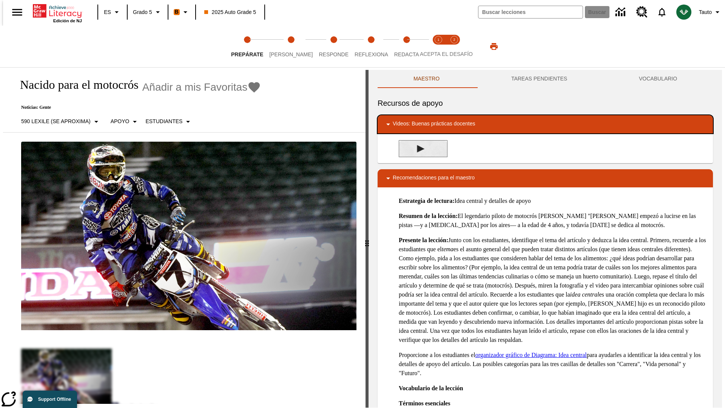 The width and height of the screenshot is (725, 408). Describe the element at coordinates (142, 12) in the screenshot. I see `span: Grado 5` at that location.